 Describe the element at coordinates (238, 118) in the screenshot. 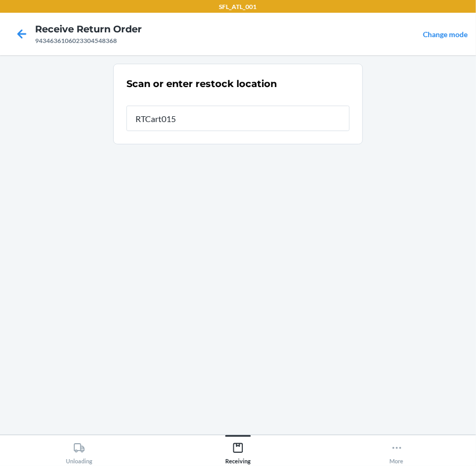

I see `input: Restock location` at that location.